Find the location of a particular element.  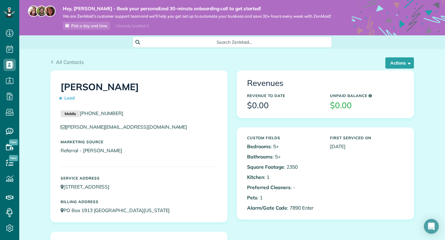

b: Preferred Cleaners is located at coordinates (269, 188).